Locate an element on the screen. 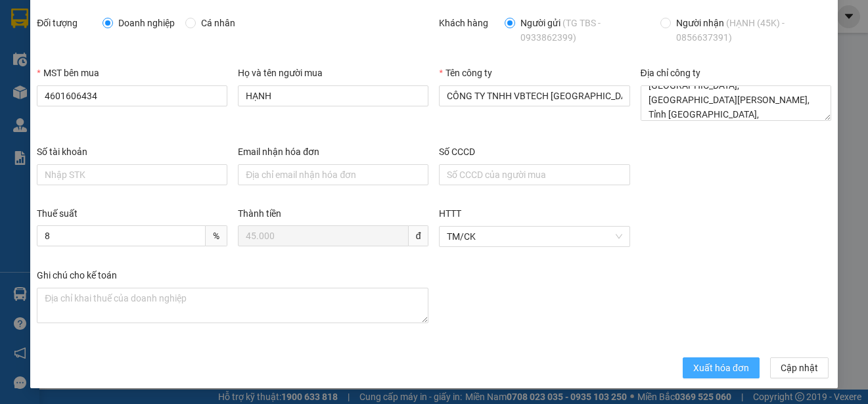 The height and width of the screenshot is (404, 868). label: Số tài khoản is located at coordinates (62, 152).